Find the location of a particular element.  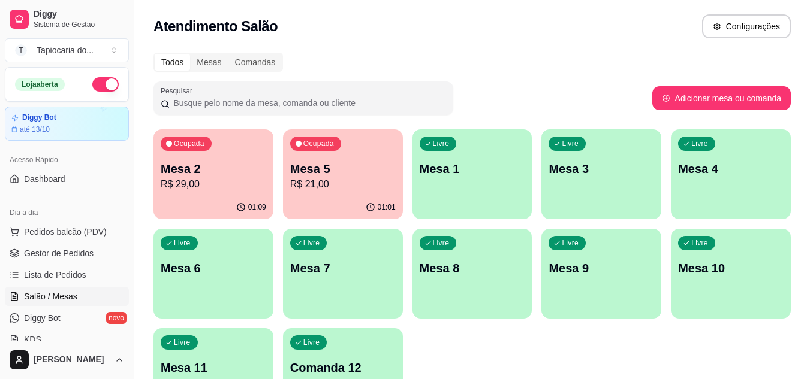

p: Mesa 6 is located at coordinates (213, 268).